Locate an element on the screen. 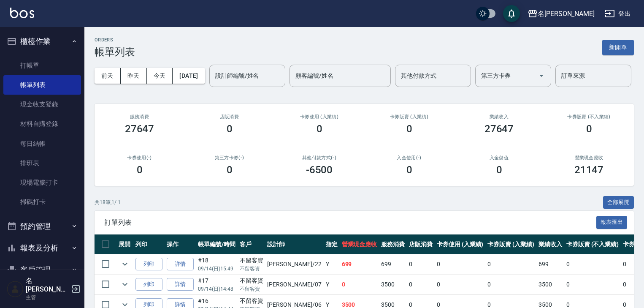  a: 每日結帳 is located at coordinates (42, 144).